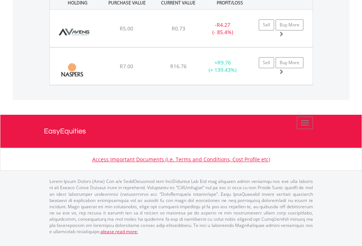 The image size is (362, 246). Describe the element at coordinates (126, 66) in the screenshot. I see `span: R7.00` at that location.